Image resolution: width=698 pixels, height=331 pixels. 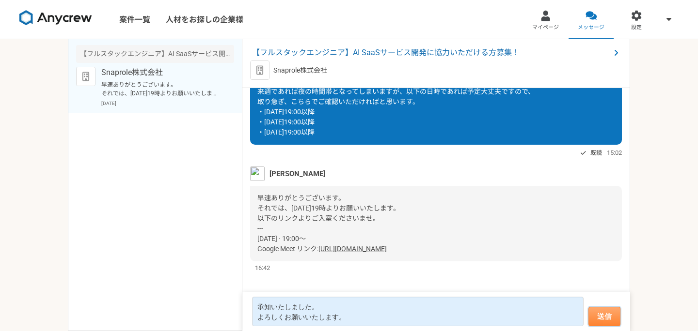 What do you see at coordinates (545, 28) in the screenshot?
I see `span: マイページ` at bounding box center [545, 28].